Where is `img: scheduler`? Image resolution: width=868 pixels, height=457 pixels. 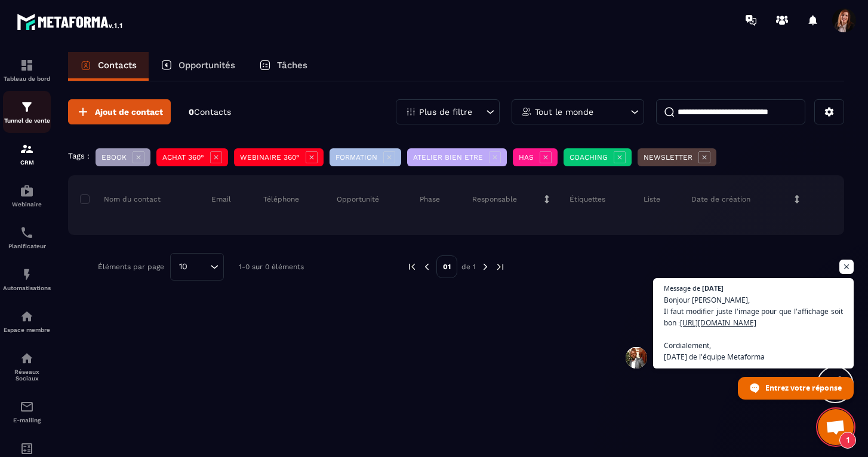
img: scheduler is located at coordinates (27, 232).